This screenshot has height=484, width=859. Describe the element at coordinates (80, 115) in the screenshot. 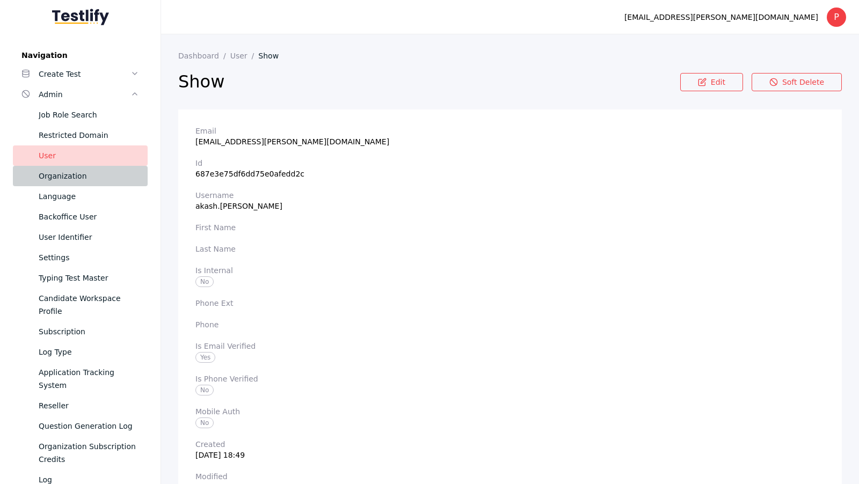

I see `a: Job Role Search` at that location.